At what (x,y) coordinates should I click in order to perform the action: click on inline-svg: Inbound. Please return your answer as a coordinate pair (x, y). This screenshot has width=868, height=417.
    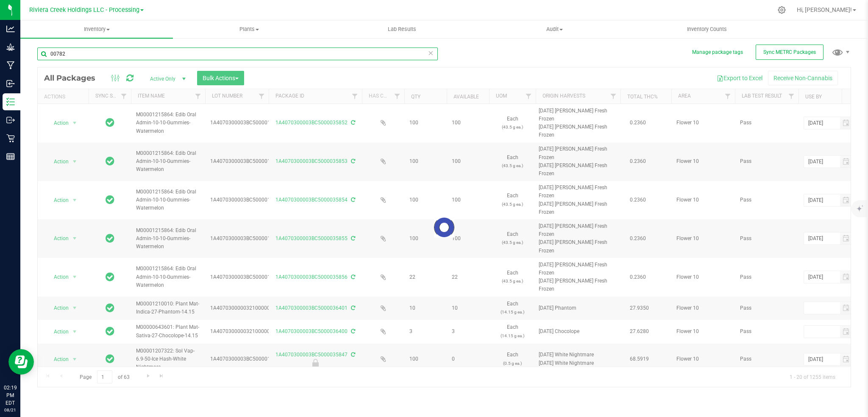
    Looking at the image, I should click on (11, 84).